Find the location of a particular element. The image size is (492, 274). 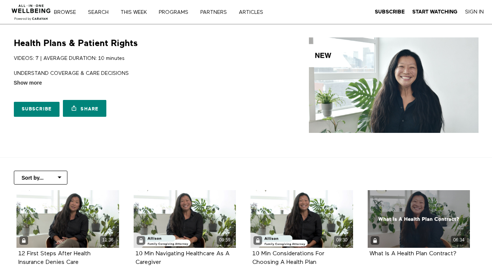

strong: What Is A Health Plan Contract? is located at coordinates (413, 254).